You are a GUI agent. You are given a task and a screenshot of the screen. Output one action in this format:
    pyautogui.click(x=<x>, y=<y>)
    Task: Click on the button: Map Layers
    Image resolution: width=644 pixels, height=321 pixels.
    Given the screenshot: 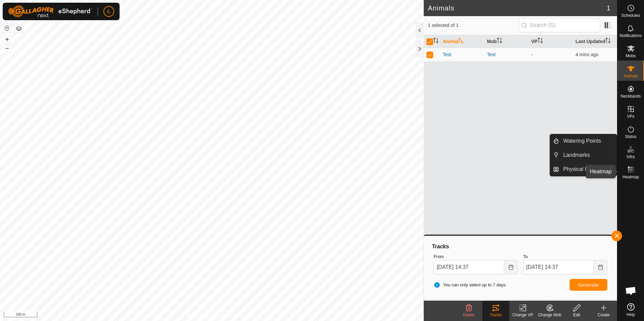 What is the action you would take?
    pyautogui.click(x=19, y=29)
    